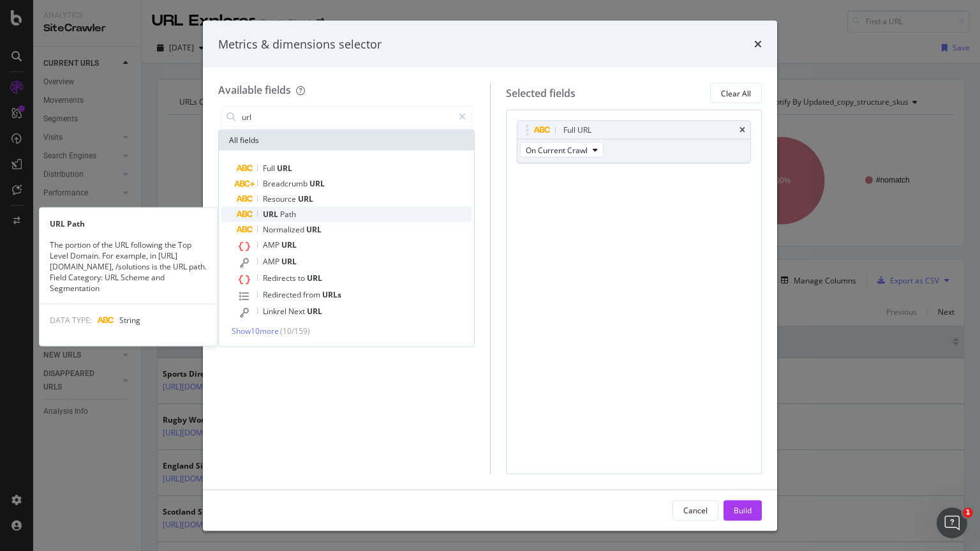 This screenshot has width=980, height=551. What do you see at coordinates (254, 90) in the screenshot?
I see `div: Available fields` at bounding box center [254, 90].